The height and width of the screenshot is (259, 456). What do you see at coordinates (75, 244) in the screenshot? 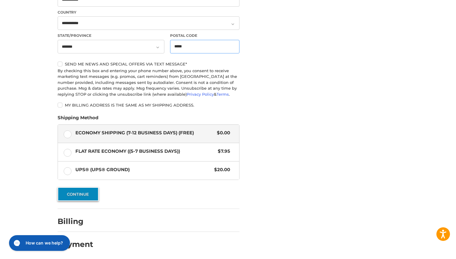
I see `h2: Payment` at bounding box center [75, 244].